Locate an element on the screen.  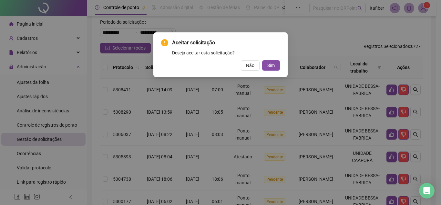
span: Não is located at coordinates (250, 65).